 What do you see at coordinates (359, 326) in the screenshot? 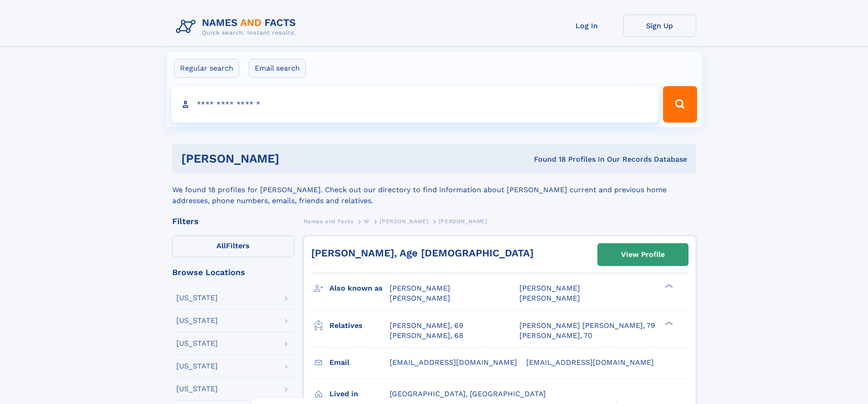
I see `h3: Relatives` at bounding box center [359, 326].